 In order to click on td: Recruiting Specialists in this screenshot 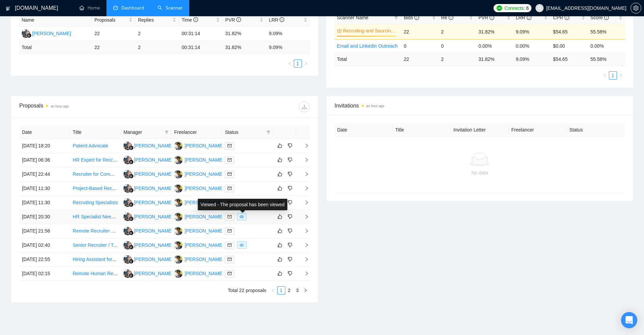, I will do `click(95, 203)`.